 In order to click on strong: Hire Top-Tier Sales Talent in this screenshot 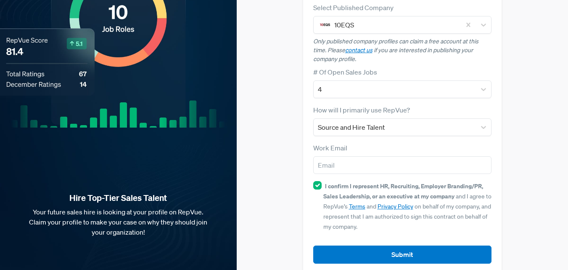, I will do `click(118, 198)`.